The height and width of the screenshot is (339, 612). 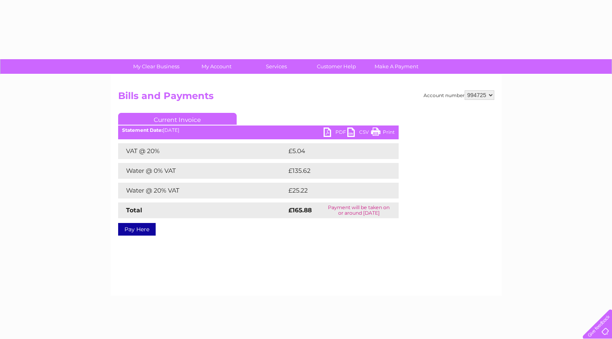 I want to click on td: £25.22, so click(x=334, y=191).